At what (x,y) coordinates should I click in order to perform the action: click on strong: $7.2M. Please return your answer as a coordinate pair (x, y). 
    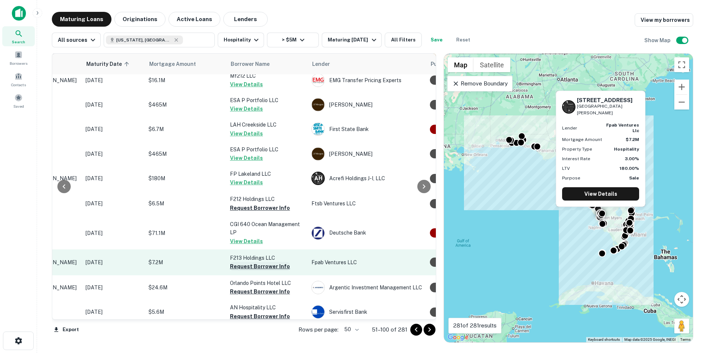
    Looking at the image, I should click on (633, 140).